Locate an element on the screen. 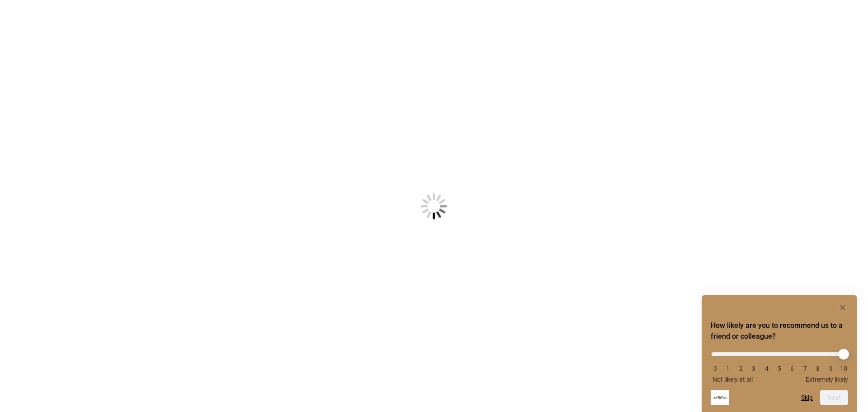 The image size is (868, 412). li: 6 is located at coordinates (791, 368).